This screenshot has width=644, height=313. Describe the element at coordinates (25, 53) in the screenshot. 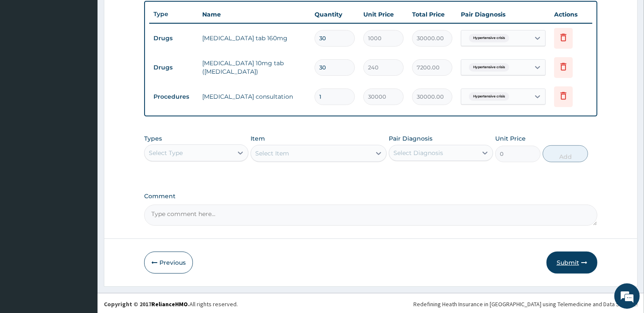

I see `img: d_794563401_company_1708531726252_794563401` at that location.